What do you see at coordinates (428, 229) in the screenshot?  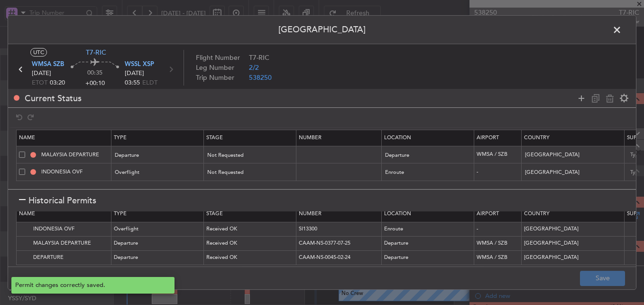 I see `td: Enroute` at bounding box center [428, 229].